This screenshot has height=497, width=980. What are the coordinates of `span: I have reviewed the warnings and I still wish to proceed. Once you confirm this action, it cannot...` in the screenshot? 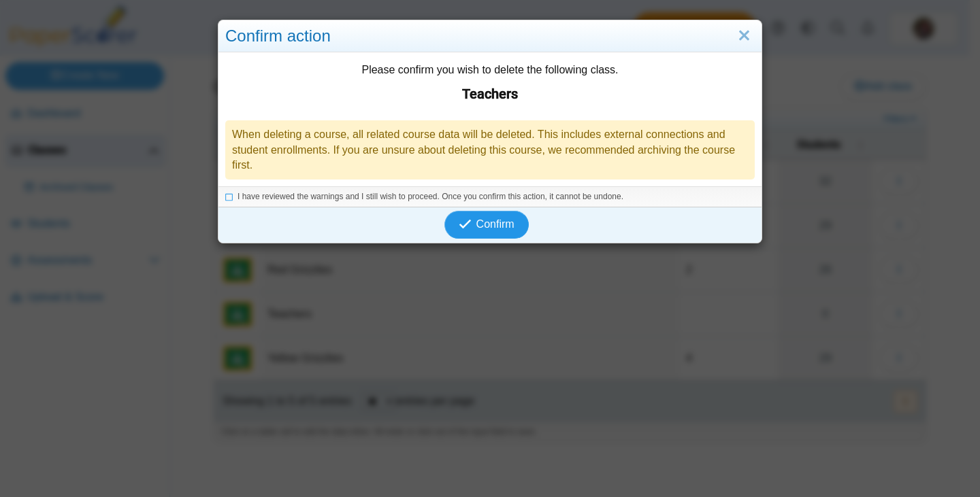 It's located at (430, 196).